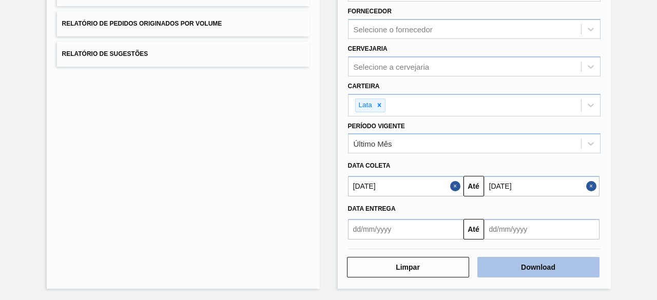 This screenshot has height=300, width=657. What do you see at coordinates (371, 209) in the screenshot?
I see `span: Data entrega` at bounding box center [371, 209].